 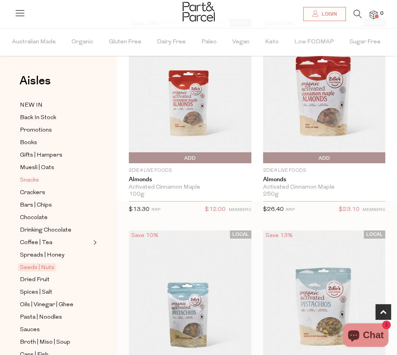 I want to click on span: $12.00, so click(x=215, y=210).